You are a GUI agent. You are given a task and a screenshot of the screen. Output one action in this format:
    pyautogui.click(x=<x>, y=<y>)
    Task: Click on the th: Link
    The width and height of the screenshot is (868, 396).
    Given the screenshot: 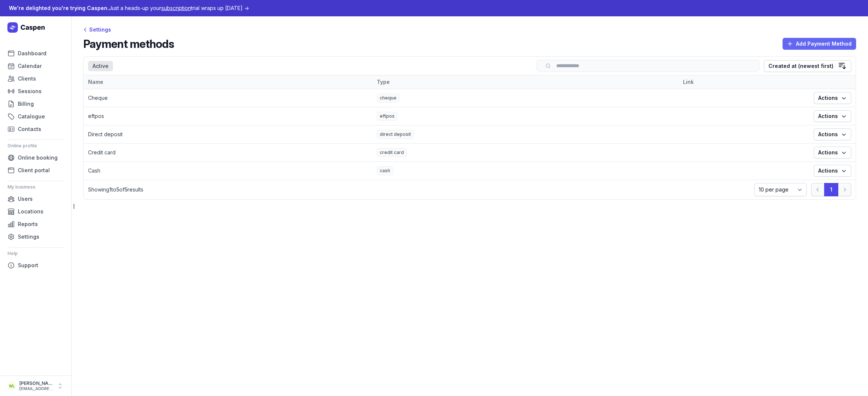 What is the action you would take?
    pyautogui.click(x=744, y=82)
    